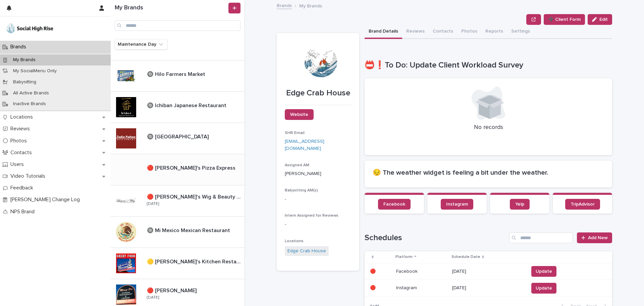 This screenshot has height=306, width=644. I want to click on span: Edit, so click(603, 19).